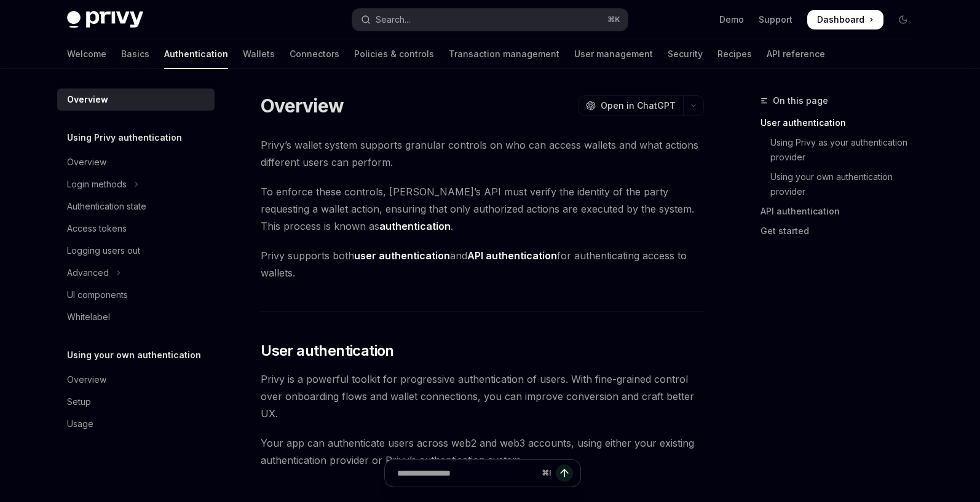  I want to click on button: Toggle Advanced section, so click(136, 273).